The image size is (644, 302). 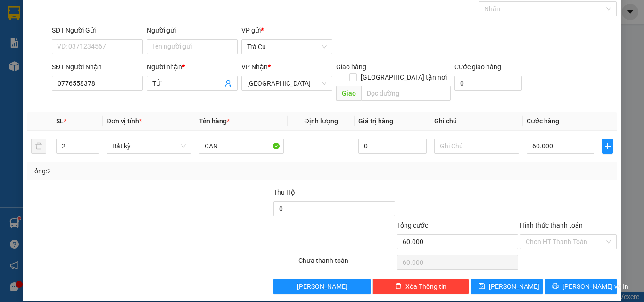 What do you see at coordinates (109, 35) in the screenshot?
I see `div: CHANH ĐA` at bounding box center [109, 35].